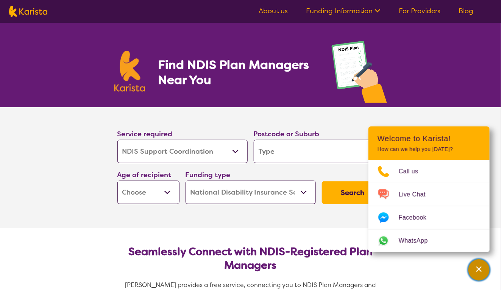 This screenshot has height=290, width=501. Describe the element at coordinates (286, 134) in the screenshot. I see `label: Postcode or Suburb` at that location.